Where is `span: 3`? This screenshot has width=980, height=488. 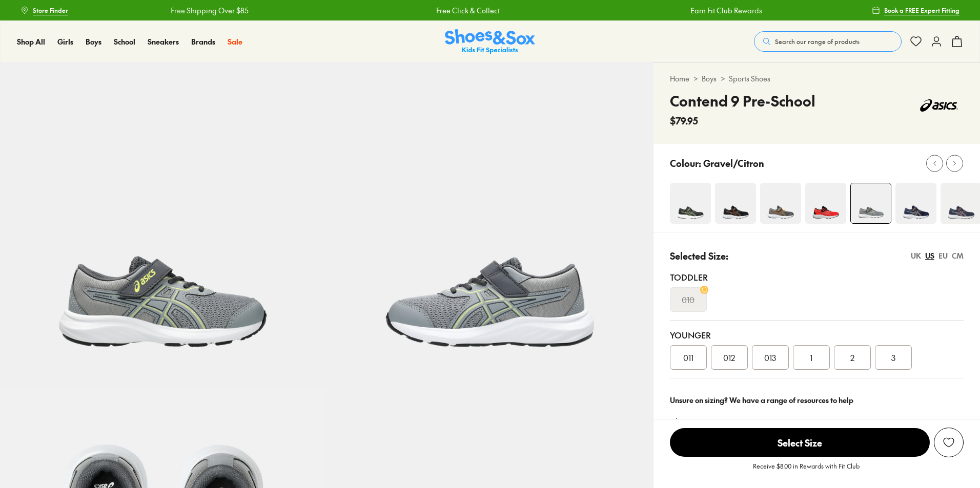
span: 3 is located at coordinates (894, 358).